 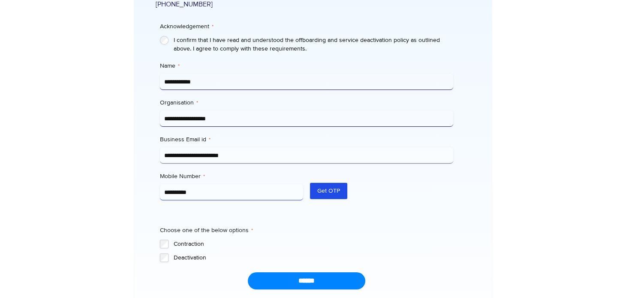 What do you see at coordinates (231, 177) in the screenshot?
I see `label: Mobile Number` at bounding box center [231, 177].